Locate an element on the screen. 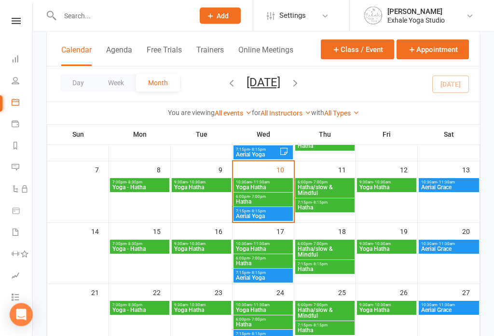  div: 11 is located at coordinates (347, 170).